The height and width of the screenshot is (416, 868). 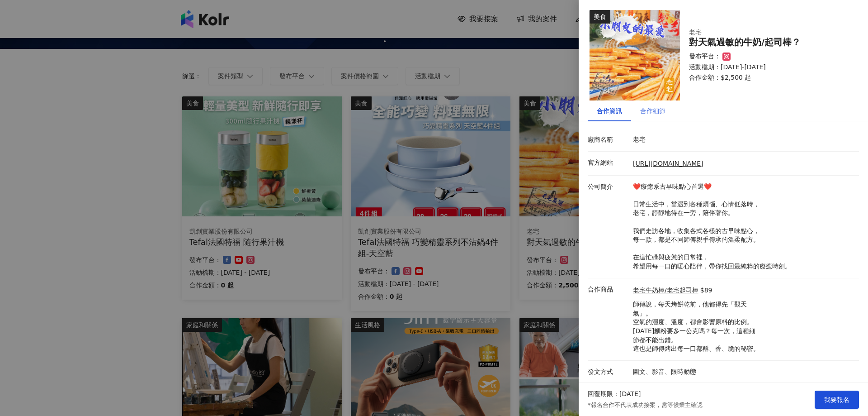 I want to click on div: 合作細節, so click(x=653, y=111).